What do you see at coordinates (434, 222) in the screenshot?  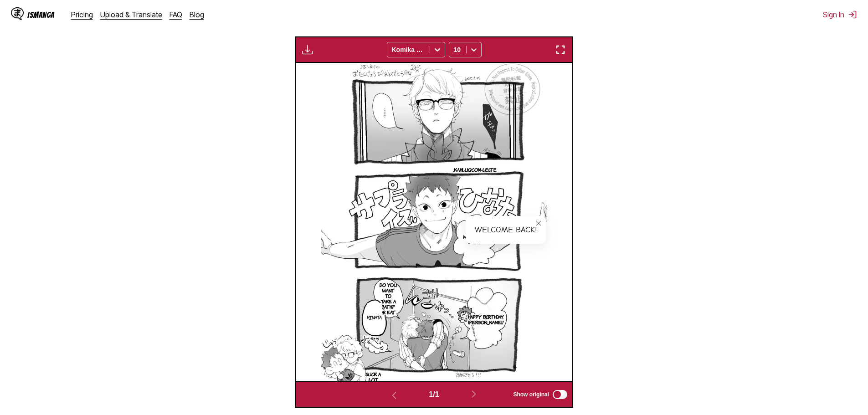 I see `img: Manga Panel` at bounding box center [434, 222].